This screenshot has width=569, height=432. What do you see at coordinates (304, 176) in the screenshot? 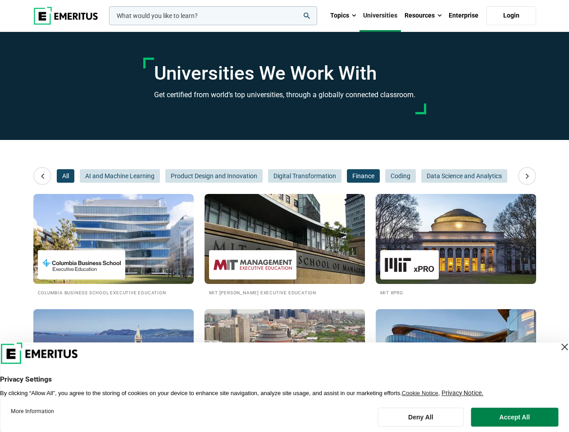
I see `span: Digital Transformation` at bounding box center [304, 176].